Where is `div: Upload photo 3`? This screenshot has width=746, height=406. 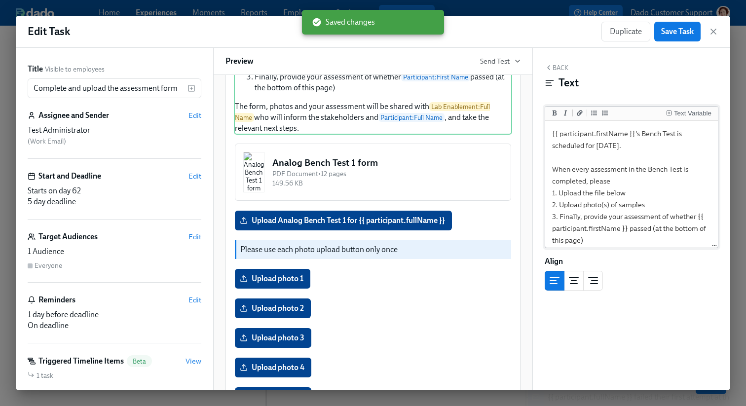
div: Upload photo 3 is located at coordinates (373, 338).